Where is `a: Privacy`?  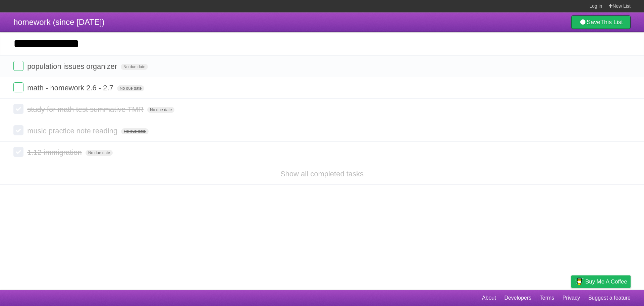
a: Privacy is located at coordinates (571, 298).